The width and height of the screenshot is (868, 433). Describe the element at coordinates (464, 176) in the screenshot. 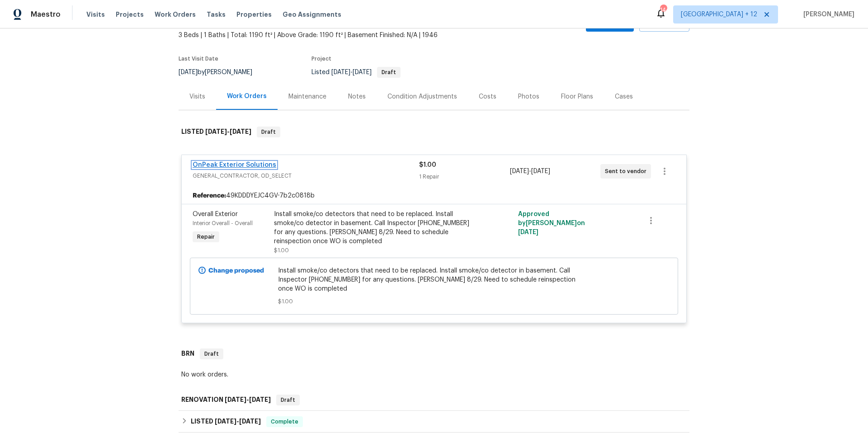

I see `div: 1 Repair` at that location.